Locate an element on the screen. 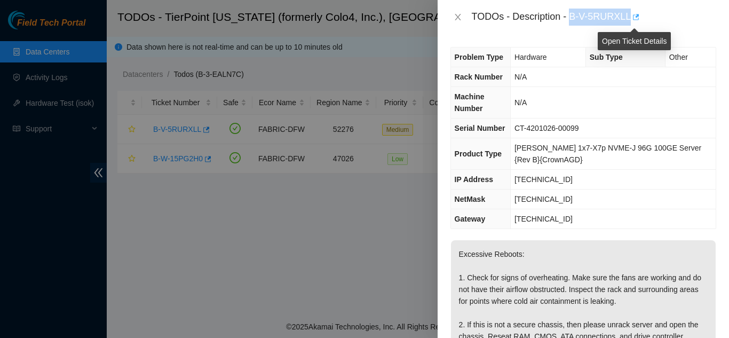 The image size is (729, 338). span: IP Address is located at coordinates (474, 179).